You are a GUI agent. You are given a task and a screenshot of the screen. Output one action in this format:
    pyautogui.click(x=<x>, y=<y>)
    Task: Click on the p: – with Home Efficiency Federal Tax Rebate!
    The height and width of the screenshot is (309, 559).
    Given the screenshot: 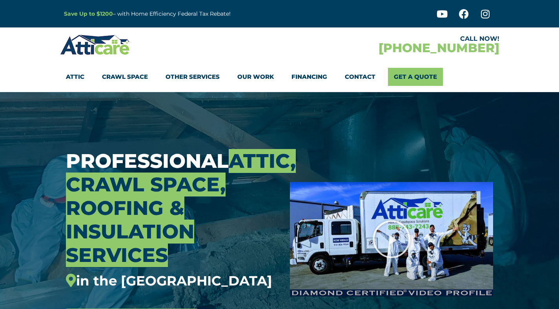 What is the action you would take?
    pyautogui.click(x=191, y=14)
    